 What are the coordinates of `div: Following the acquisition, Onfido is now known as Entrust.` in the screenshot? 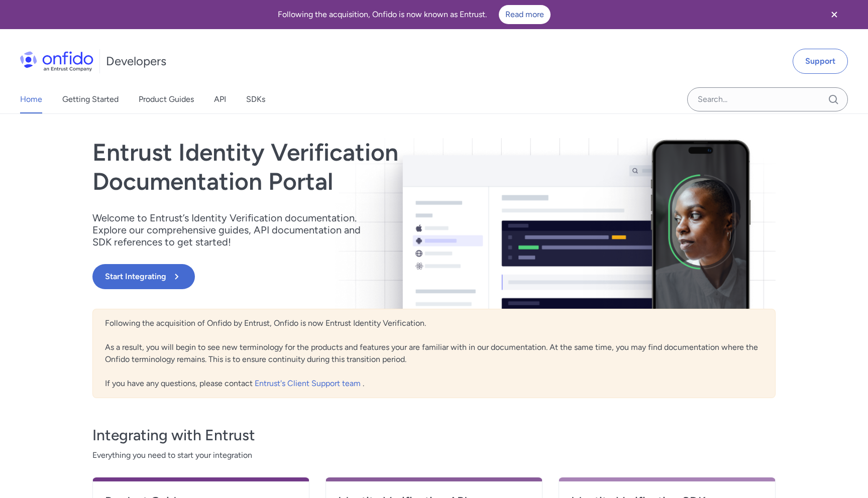 It's located at (414, 15).